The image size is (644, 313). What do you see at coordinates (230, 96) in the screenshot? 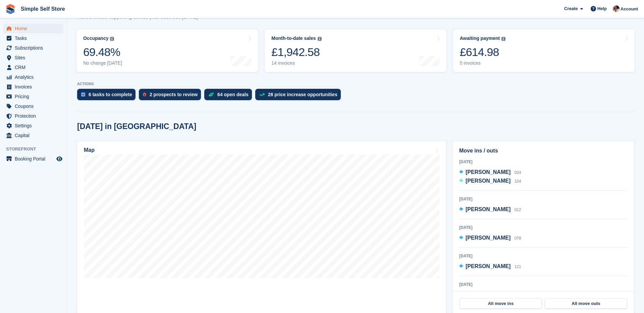
I see `a: 64 open deals` at bounding box center [230, 96].